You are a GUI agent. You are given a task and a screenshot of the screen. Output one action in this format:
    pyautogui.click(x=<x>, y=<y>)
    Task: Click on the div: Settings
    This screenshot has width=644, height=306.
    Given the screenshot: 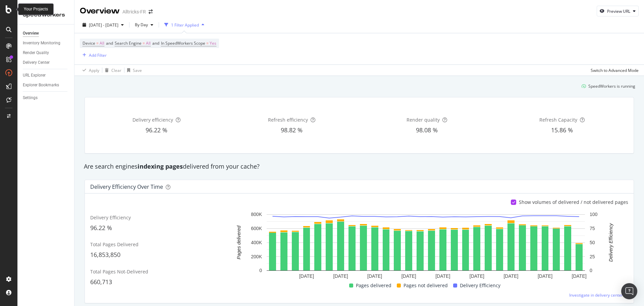 What is the action you would take?
    pyautogui.click(x=30, y=98)
    